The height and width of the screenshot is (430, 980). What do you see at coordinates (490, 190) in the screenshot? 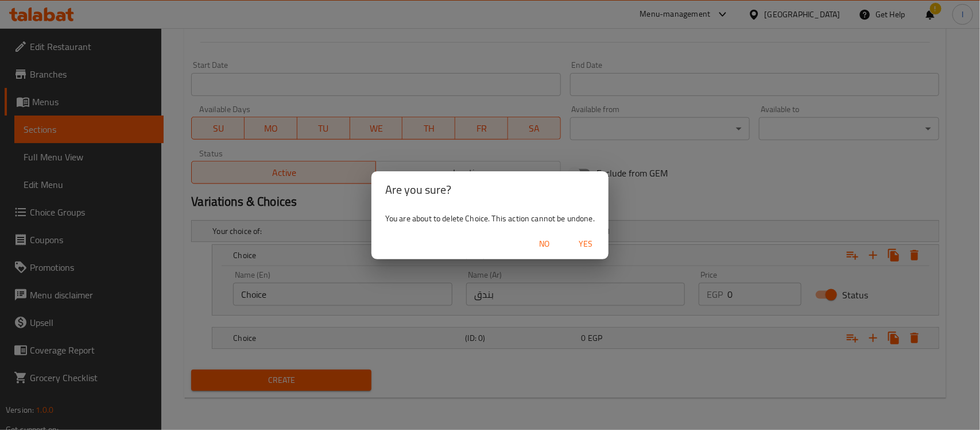
I see `h2: Are you sure?` at bounding box center [490, 190].